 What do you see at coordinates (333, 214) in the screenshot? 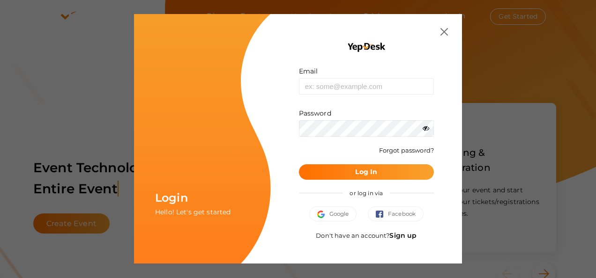
I see `button: Google` at bounding box center [333, 214].